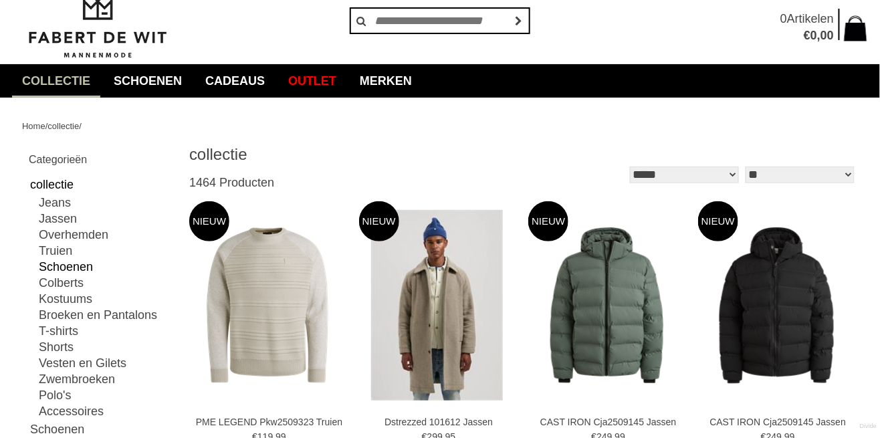  Describe the element at coordinates (312, 81) in the screenshot. I see `a: Outlet` at that location.